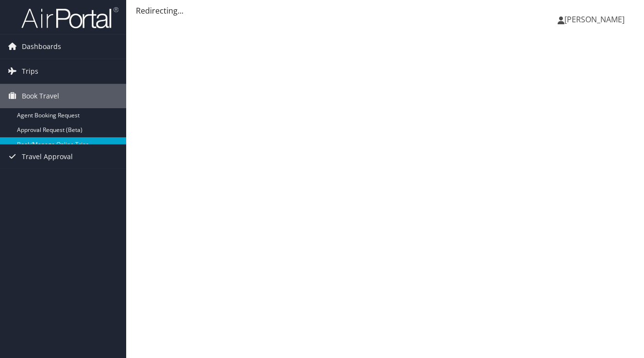  What do you see at coordinates (40, 96) in the screenshot?
I see `span: Book Travel` at bounding box center [40, 96].